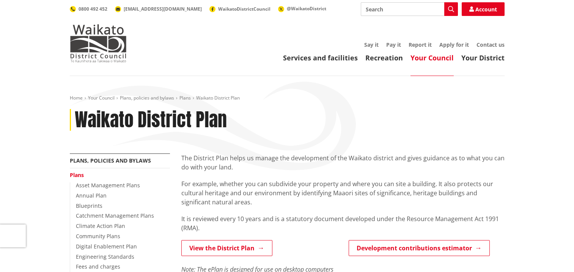 This screenshot has width=574, height=272. I want to click on span: 0800 492 452, so click(93, 9).